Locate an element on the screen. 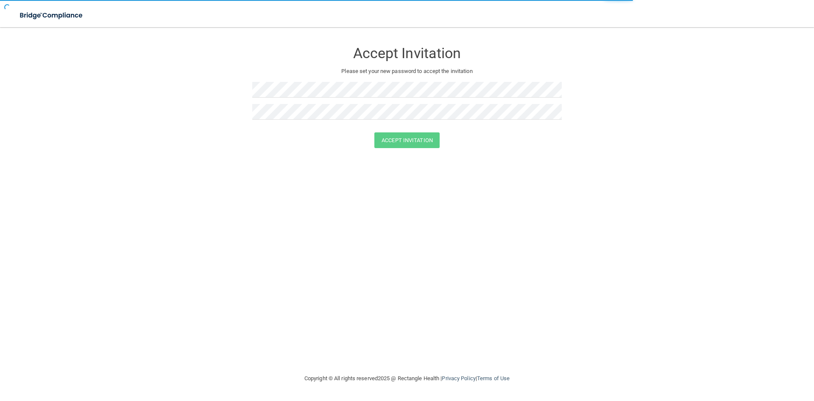 Image resolution: width=814 pixels, height=401 pixels. h3: Accept Invitation is located at coordinates (407, 53).